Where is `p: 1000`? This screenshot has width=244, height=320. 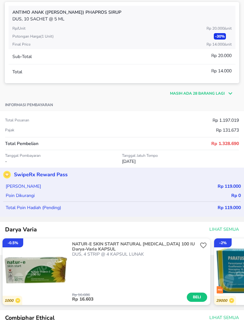
p: 1000 is located at coordinates (10, 300).